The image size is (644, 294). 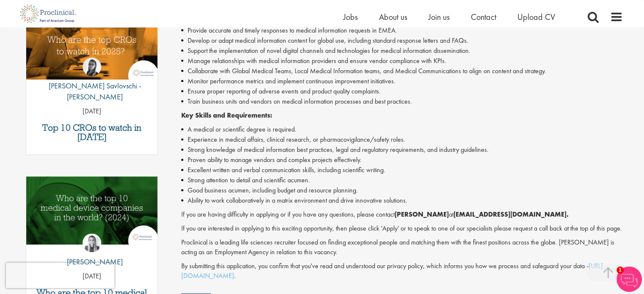 I want to click on li: Proven ability to manage vendors and complex projects effectively., so click(x=402, y=160).